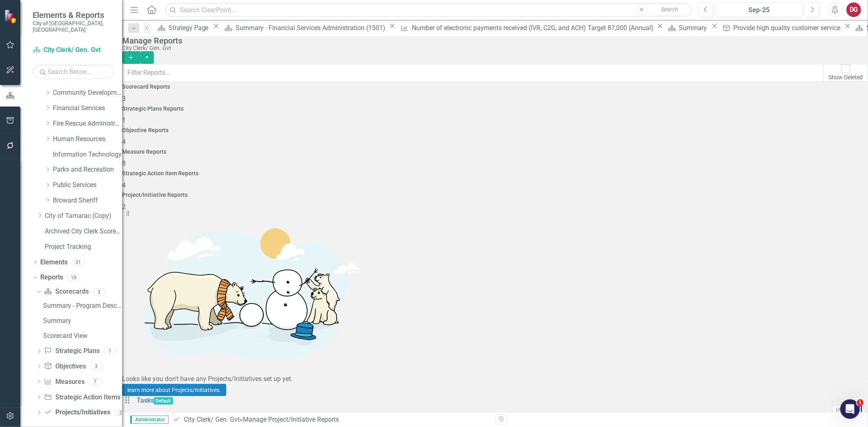 The height and width of the screenshot is (427, 868). Describe the element at coordinates (52, 277) in the screenshot. I see `a: Reports` at that location.